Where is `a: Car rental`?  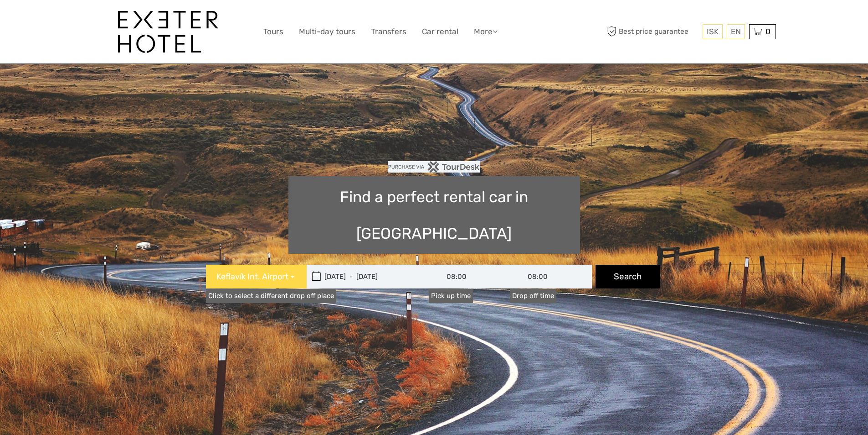
a: Car rental is located at coordinates (440, 32).